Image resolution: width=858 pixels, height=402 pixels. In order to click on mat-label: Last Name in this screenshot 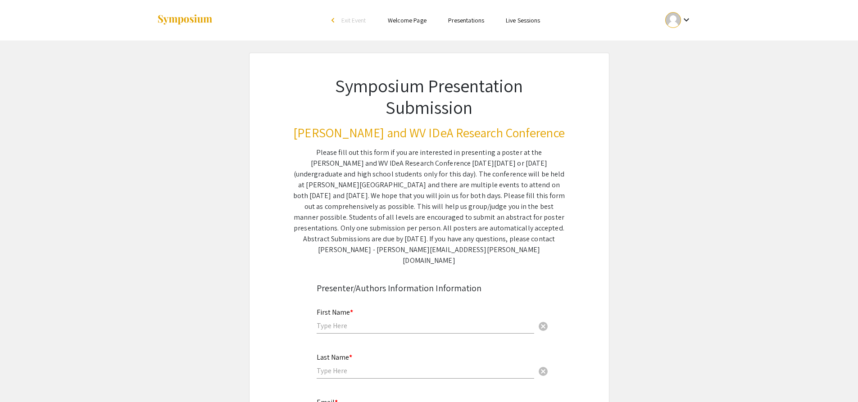, I will do `click(334, 357)`.